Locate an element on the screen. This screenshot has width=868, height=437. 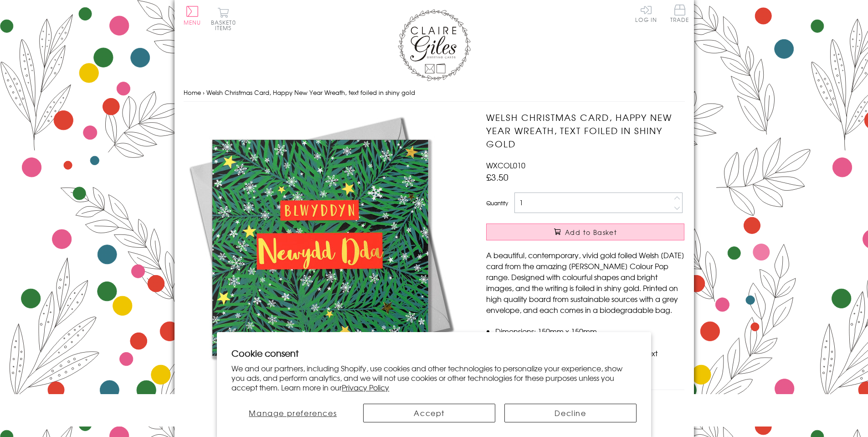
a: Trade is located at coordinates (679, 14).